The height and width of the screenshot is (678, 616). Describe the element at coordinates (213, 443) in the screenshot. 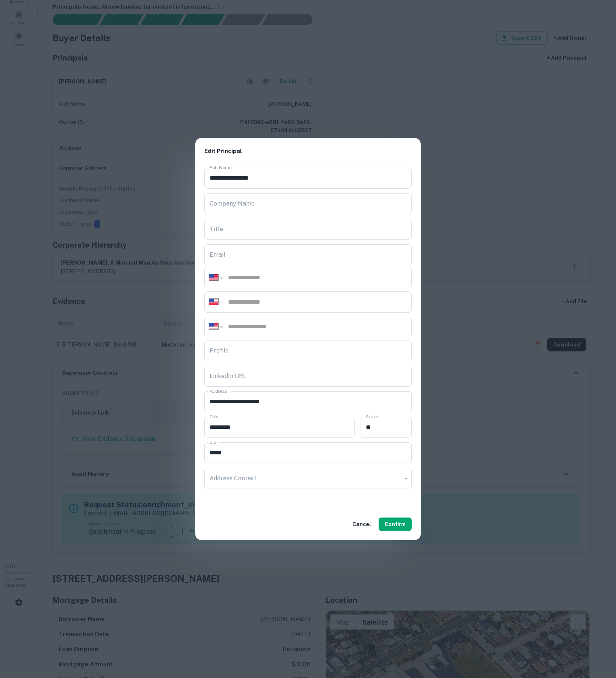

I see `label: Zip` at that location.